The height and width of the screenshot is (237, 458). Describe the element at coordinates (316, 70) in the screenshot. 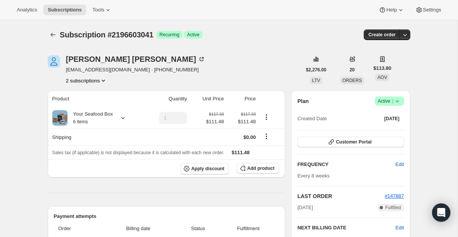

I see `span: $2,276.00` at that location.